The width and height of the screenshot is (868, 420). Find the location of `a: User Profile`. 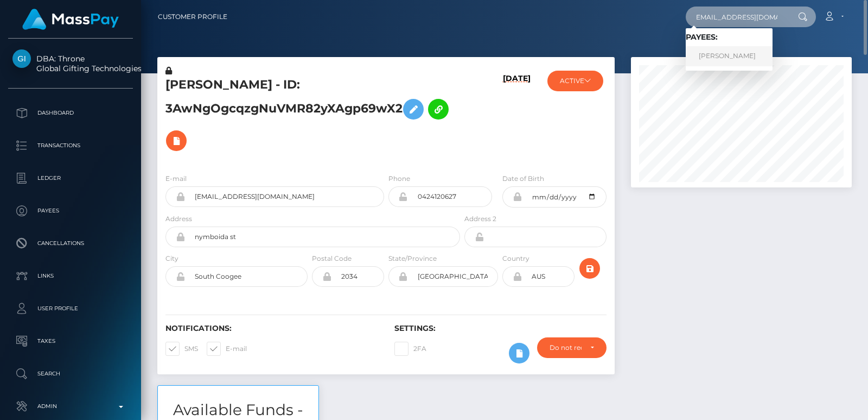

a: User Profile is located at coordinates (71, 309).